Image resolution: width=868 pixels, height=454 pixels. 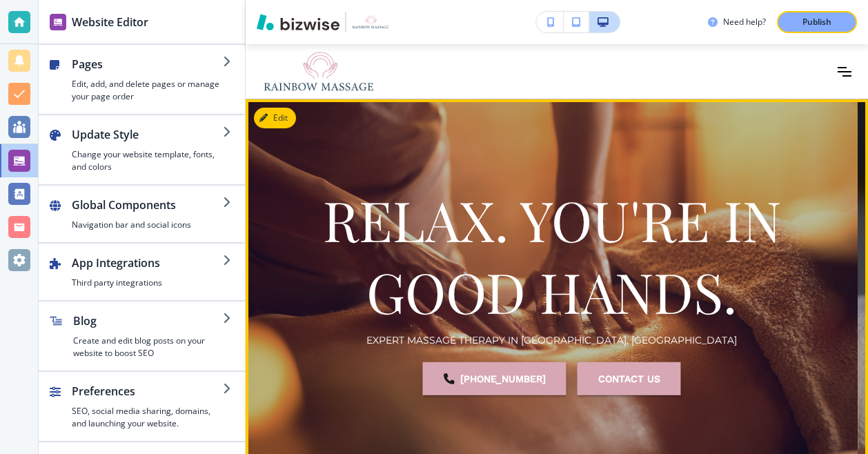 What do you see at coordinates (147, 283) in the screenshot?
I see `h4: Third party integrations` at bounding box center [147, 283].